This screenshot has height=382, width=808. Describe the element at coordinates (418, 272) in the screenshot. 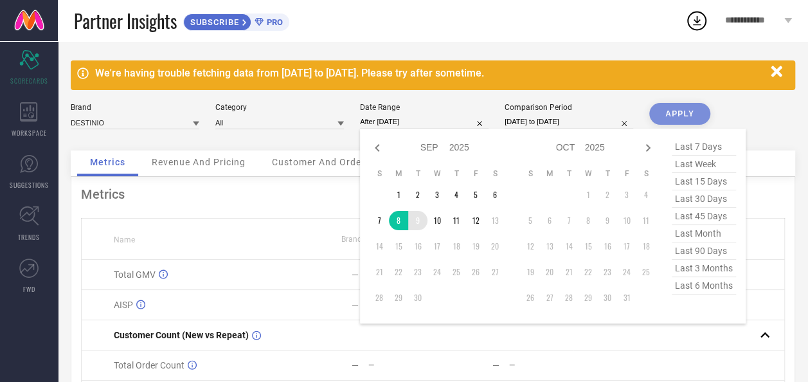

I see `td: Tue Sep 23 2025` at that location.